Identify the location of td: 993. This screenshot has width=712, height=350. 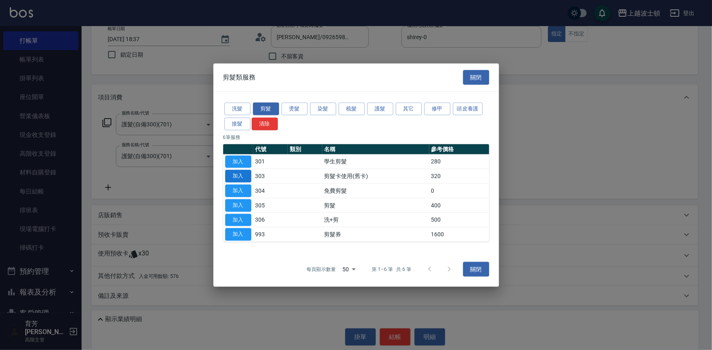
(270, 235).